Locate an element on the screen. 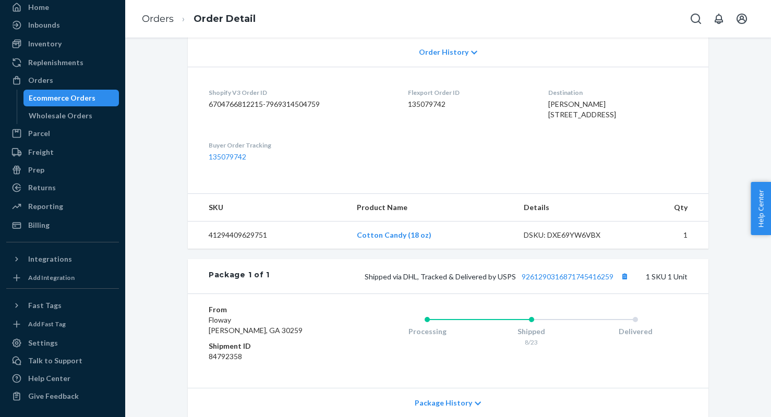 The image size is (771, 417). div: 1 SKU 1 Unit is located at coordinates (478, 277).